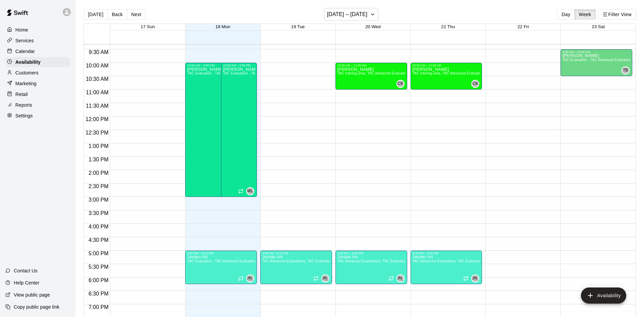 The image size is (644, 317). What do you see at coordinates (24, 116) in the screenshot?
I see `p: Settings` at bounding box center [24, 116].